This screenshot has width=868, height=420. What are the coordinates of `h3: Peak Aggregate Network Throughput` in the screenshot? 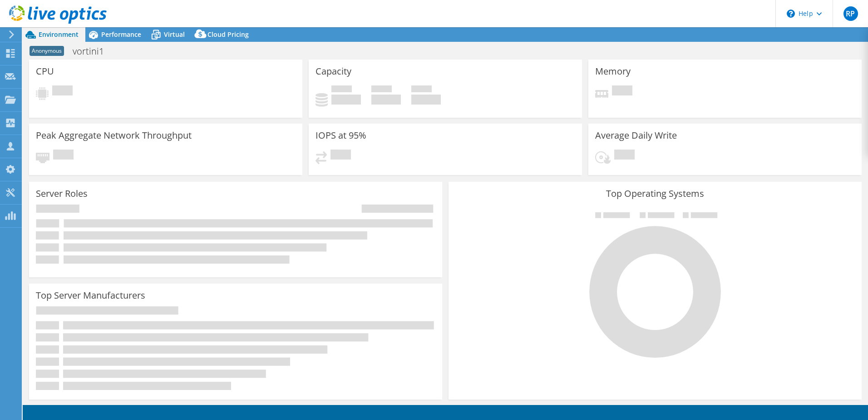 It's located at (114, 135).